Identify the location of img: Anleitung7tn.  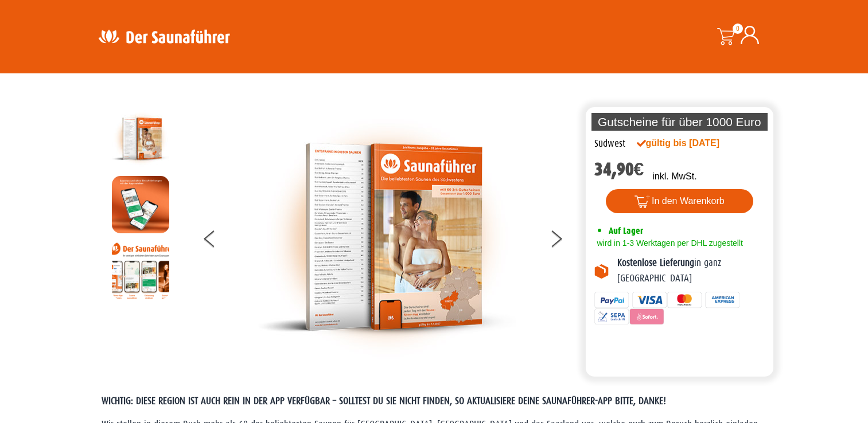
(141, 271).